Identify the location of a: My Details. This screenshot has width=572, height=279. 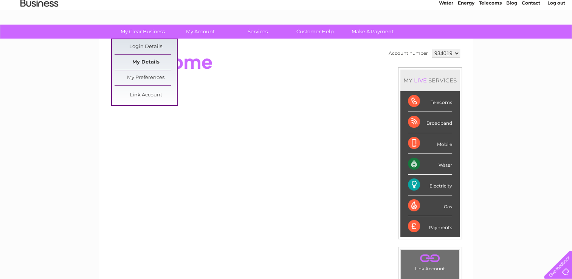
(146, 62).